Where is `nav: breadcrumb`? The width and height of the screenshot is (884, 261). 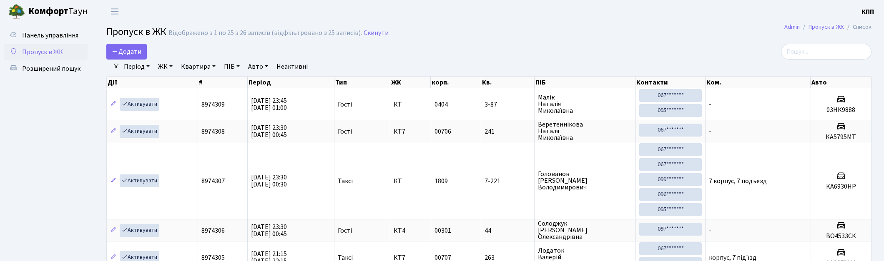 nav: breadcrumb is located at coordinates (827, 27).